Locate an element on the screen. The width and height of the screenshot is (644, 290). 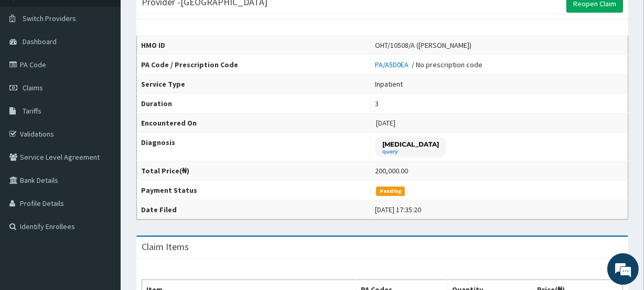
th: Service Type is located at coordinates (254, 84).